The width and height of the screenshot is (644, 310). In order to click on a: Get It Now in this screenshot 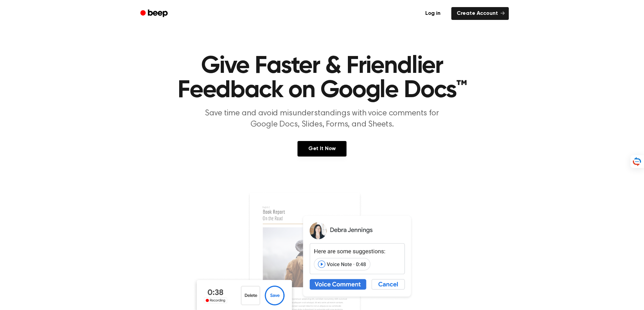, I will do `click(322, 149)`.